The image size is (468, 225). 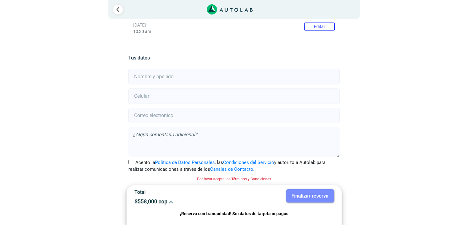 What do you see at coordinates (249, 162) in the screenshot?
I see `a: Condiciones del Servicio` at bounding box center [249, 162].